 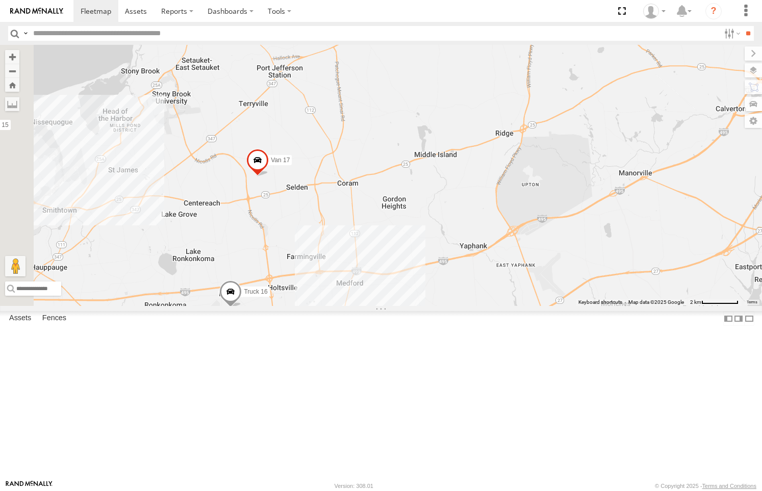 What do you see at coordinates (12, 71) in the screenshot?
I see `button: Zoom out` at bounding box center [12, 71].